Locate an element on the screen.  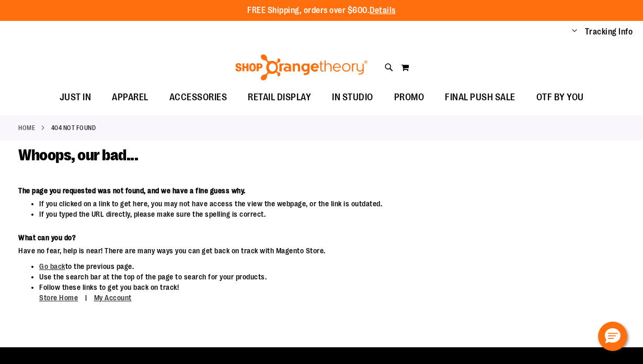
a: My Account is located at coordinates (113, 298).